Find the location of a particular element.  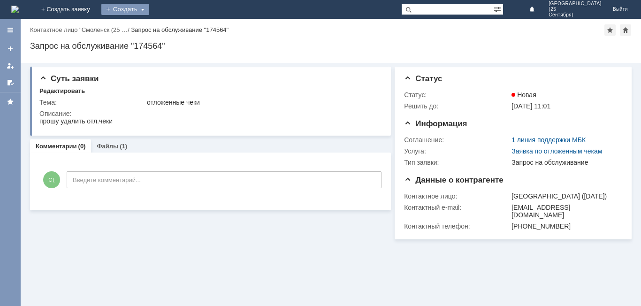

div: Услуга: is located at coordinates (457, 151).